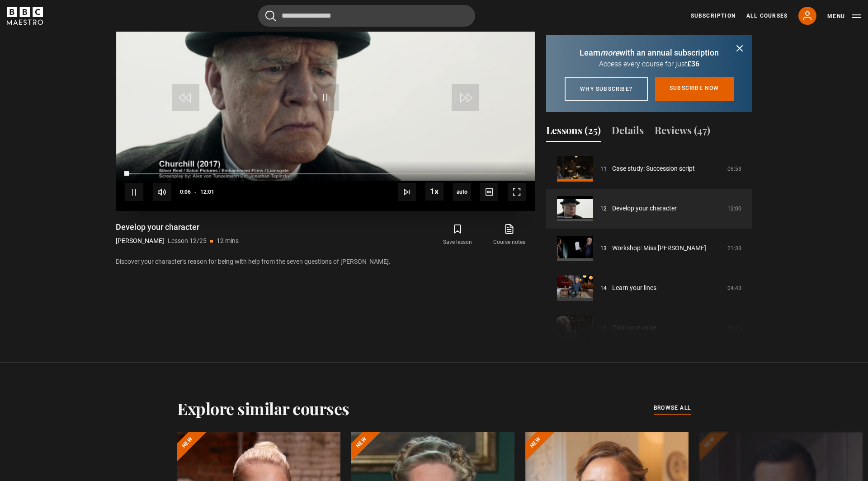  I want to click on a: Course notes, so click(509, 235).